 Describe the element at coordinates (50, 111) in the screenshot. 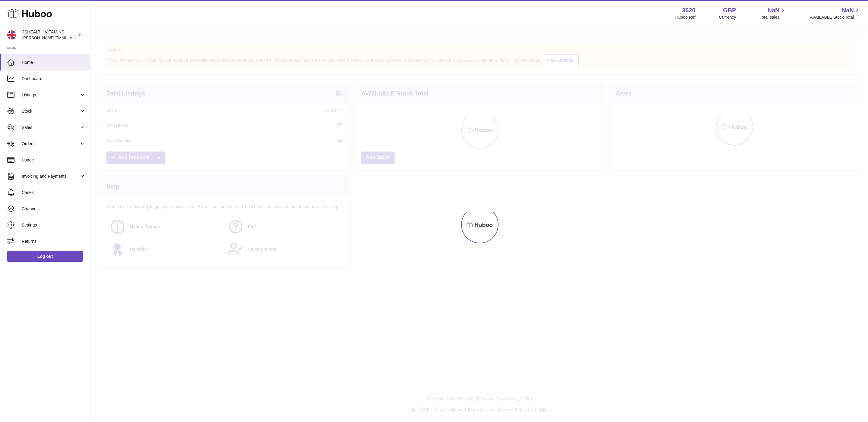

I see `span: Stock` at that location.